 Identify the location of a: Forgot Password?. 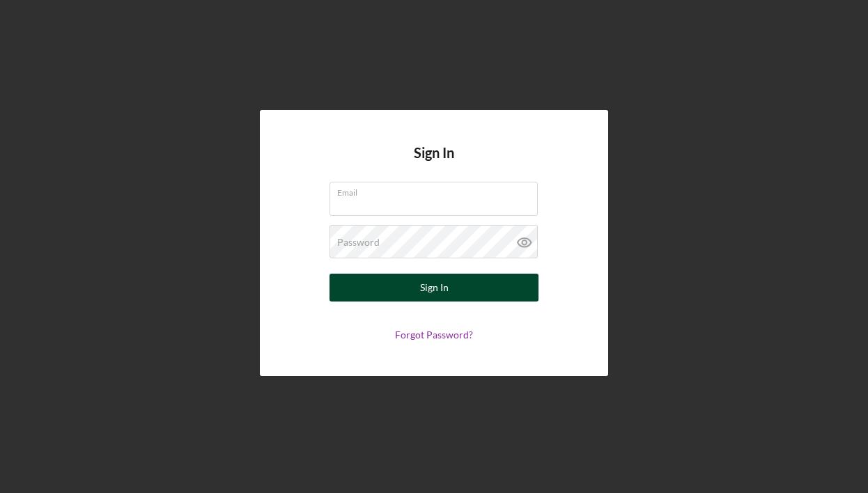
(434, 334).